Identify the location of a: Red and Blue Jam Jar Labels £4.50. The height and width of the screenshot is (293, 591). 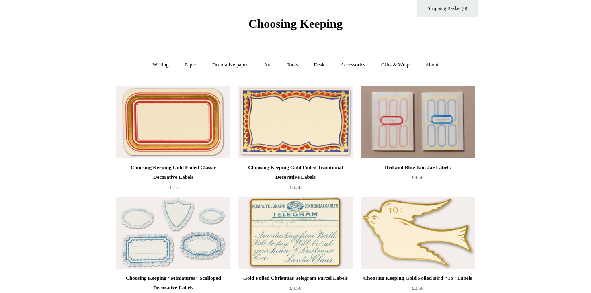
(418, 179).